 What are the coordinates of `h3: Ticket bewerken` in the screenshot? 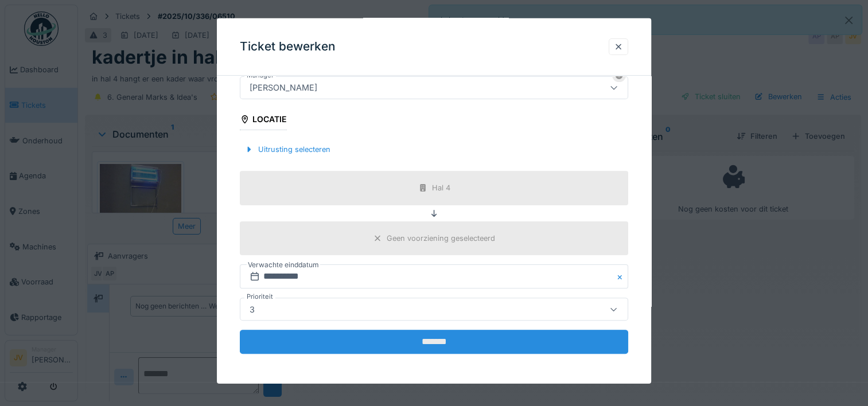 It's located at (287, 46).